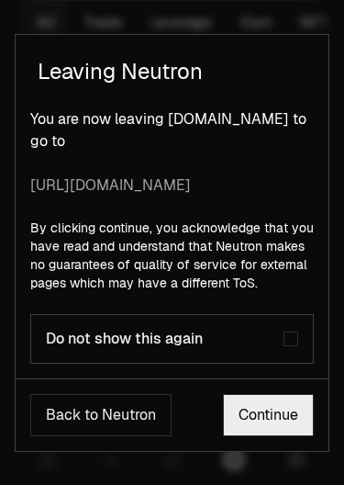 This screenshot has height=485, width=344. What do you see at coordinates (164, 339) in the screenshot?
I see `div: Do not show this again` at bounding box center [164, 339].